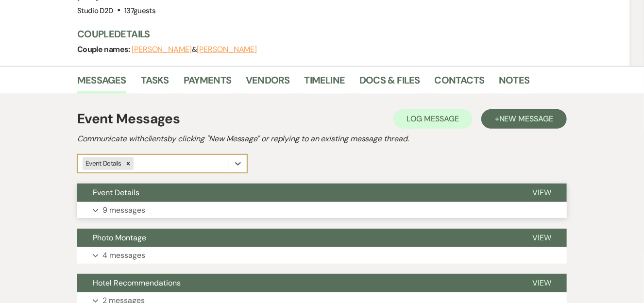  What do you see at coordinates (103, 164) in the screenshot?
I see `div: Event Details` at bounding box center [103, 164].